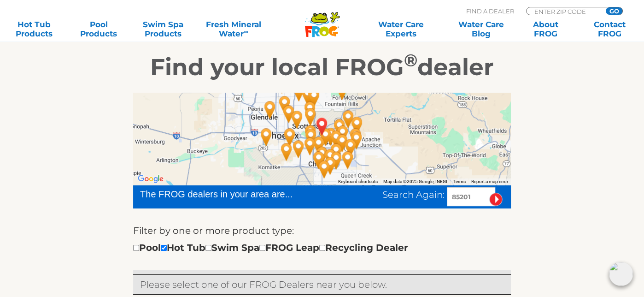  Describe the element at coordinates (297, 119) in the screenshot. I see `div: Spa World - 9 miles away.` at that location.